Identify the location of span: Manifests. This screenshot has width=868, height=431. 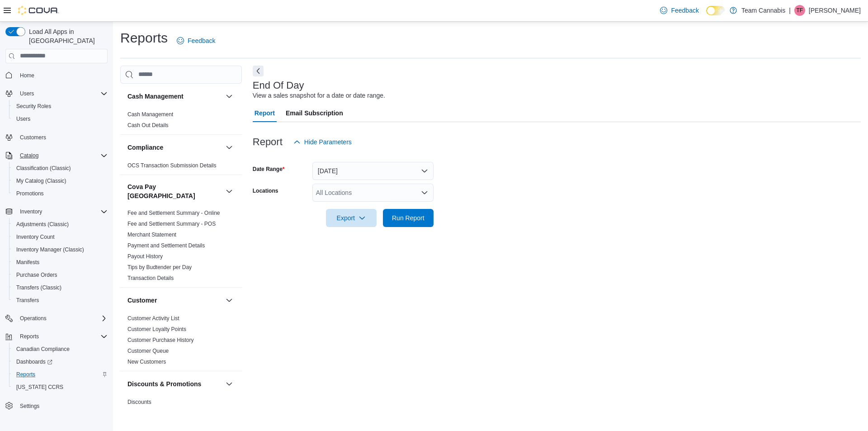
(28, 263).